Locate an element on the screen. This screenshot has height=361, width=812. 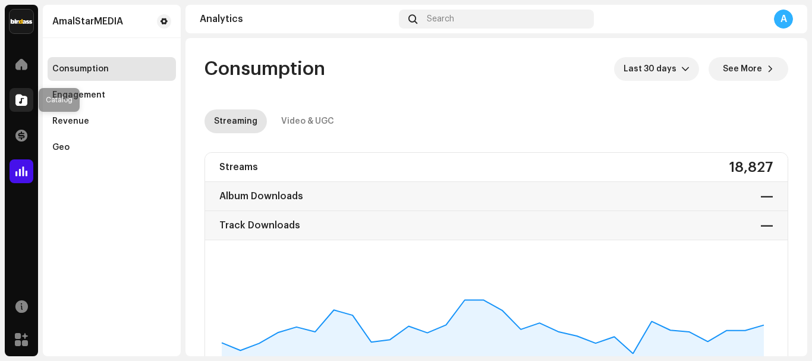
img: 9c1d8d43-a363-40b4-b5e2-acf7017fd22d is located at coordinates (21, 21).